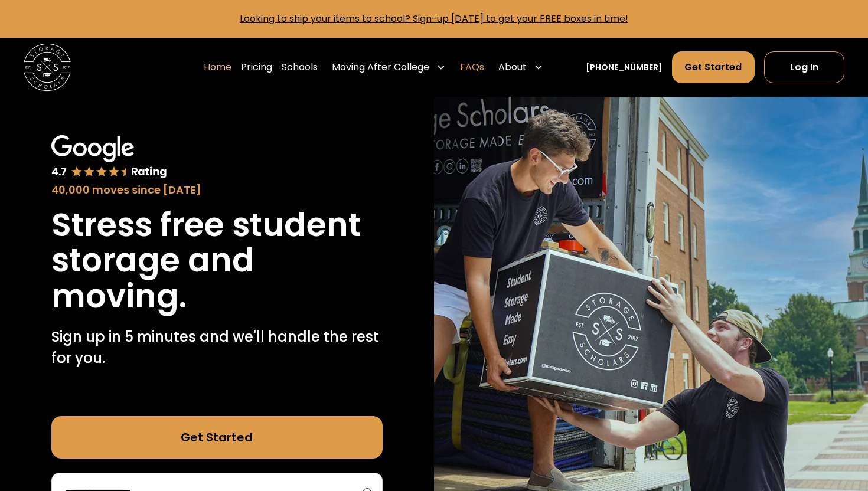 The image size is (868, 491). What do you see at coordinates (47, 67) in the screenshot?
I see `img: Storage Scholars main logo` at bounding box center [47, 67].